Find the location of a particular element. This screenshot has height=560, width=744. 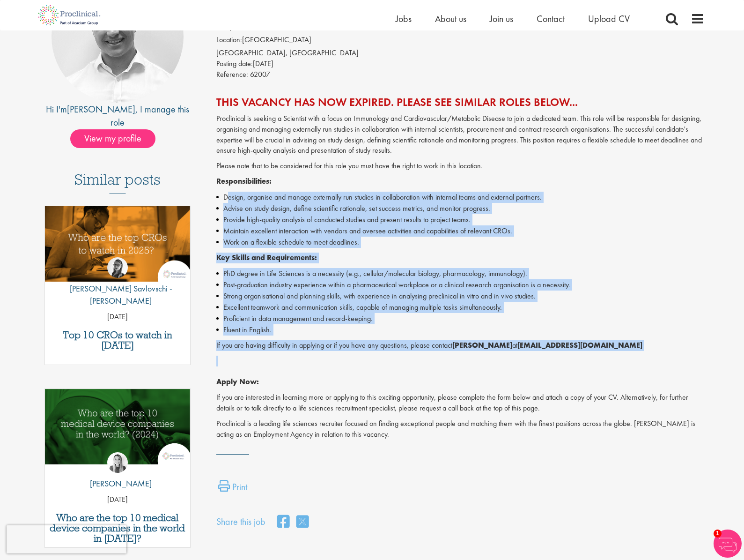

li: Excellent teamwork and communication skills, capable of managing multiple tasks simultaneously. is located at coordinates (461, 307).